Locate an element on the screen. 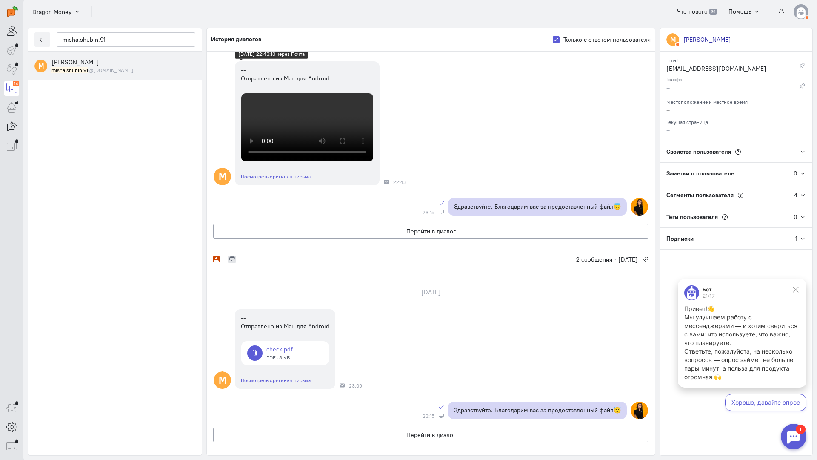  p: Ответьте, пожалуйста, на несколько вопросов — опрос займет не больше пары минут, а польза для про... is located at coordinates (73, 90).